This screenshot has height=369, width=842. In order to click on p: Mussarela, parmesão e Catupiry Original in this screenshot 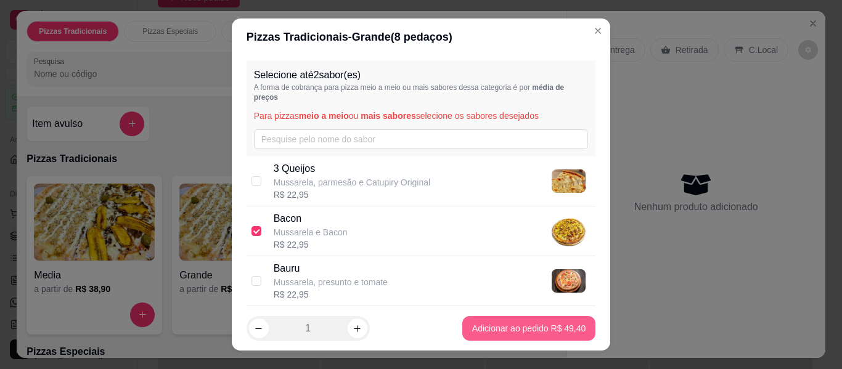, I will do `click(352, 182)`.